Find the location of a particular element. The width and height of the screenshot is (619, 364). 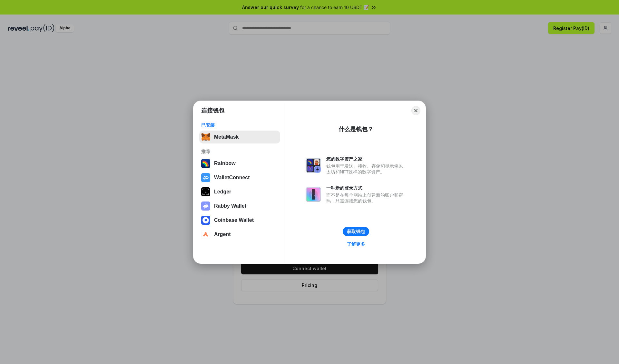

div: 一种新的登录方式 is located at coordinates (366, 188).